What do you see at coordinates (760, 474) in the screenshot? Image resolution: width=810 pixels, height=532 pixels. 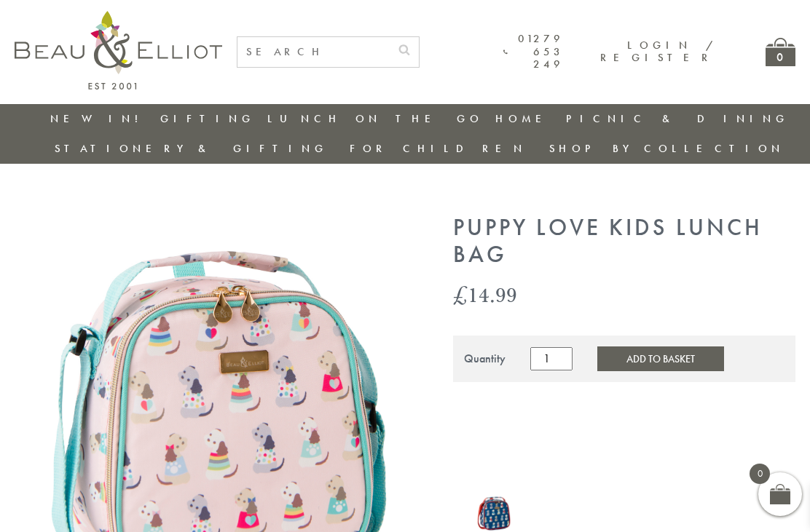 I see `span: 0` at bounding box center [760, 474].